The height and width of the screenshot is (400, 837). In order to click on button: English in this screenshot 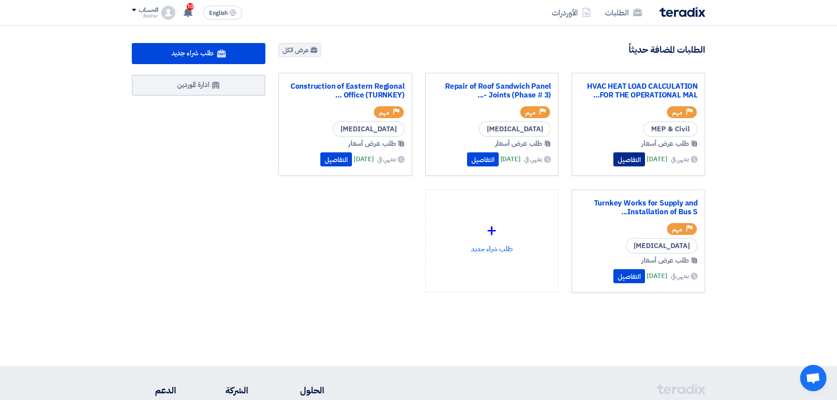, I will do `click(223, 13)`.